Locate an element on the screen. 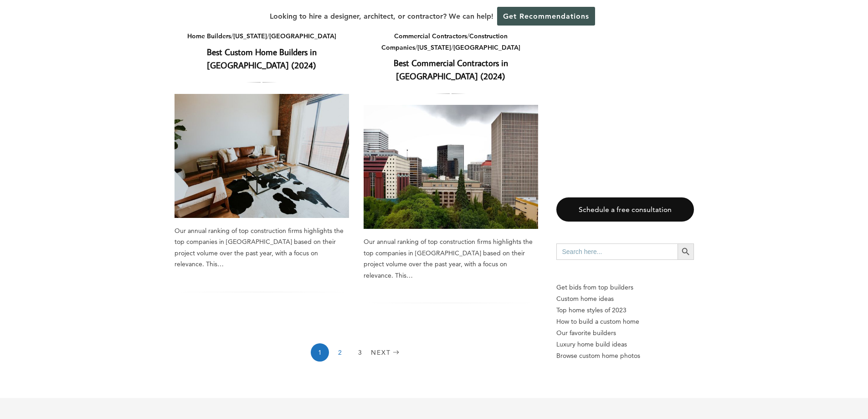 The height and width of the screenshot is (419, 868). a: Luxury home build ideas is located at coordinates (625, 344).